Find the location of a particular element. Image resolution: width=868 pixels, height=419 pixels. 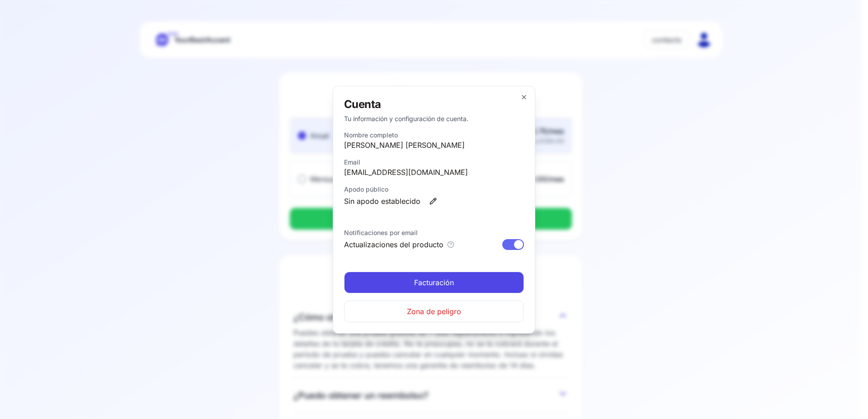

span: Facturación is located at coordinates (434, 283).